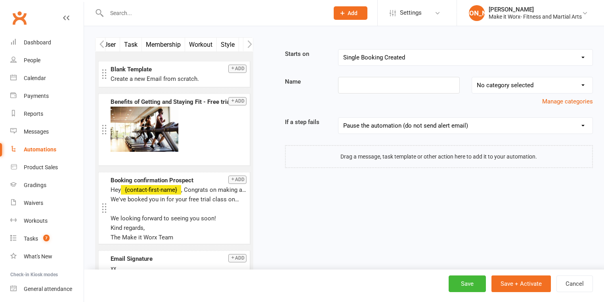 The image size is (604, 302). Describe the element at coordinates (19, 18) in the screenshot. I see `a: Clubworx` at that location.